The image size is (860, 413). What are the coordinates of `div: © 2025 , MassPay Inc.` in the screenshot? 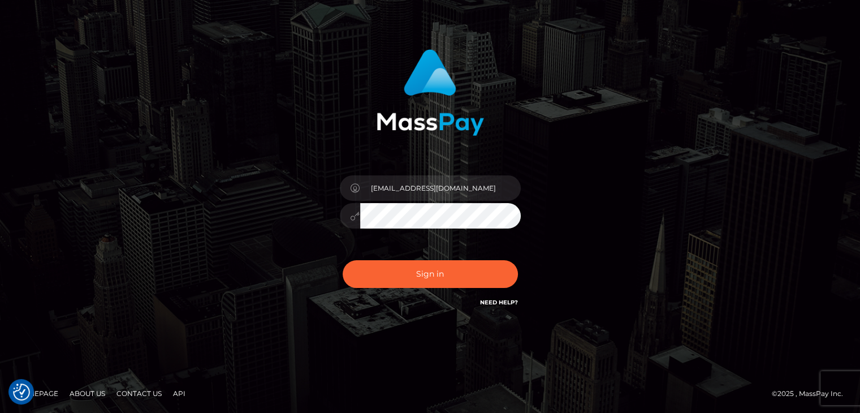 It's located at (812, 394).